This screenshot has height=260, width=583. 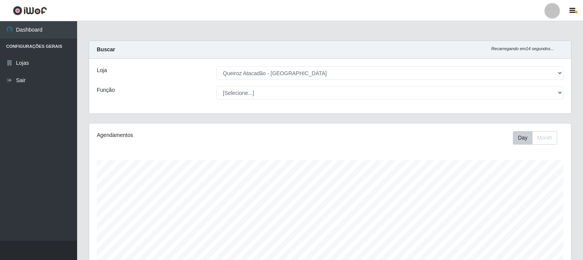 I want to click on label: Loja, so click(x=102, y=70).